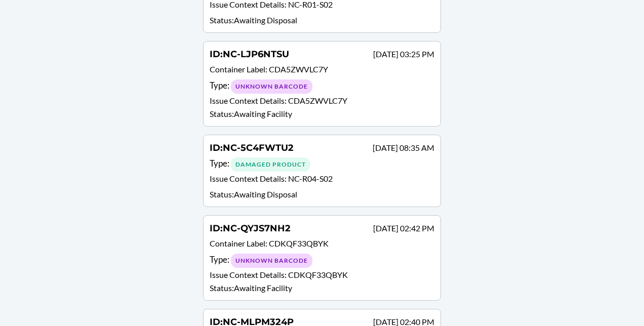 The image size is (644, 326). I want to click on span: NC-5C4FWTU2, so click(258, 148).